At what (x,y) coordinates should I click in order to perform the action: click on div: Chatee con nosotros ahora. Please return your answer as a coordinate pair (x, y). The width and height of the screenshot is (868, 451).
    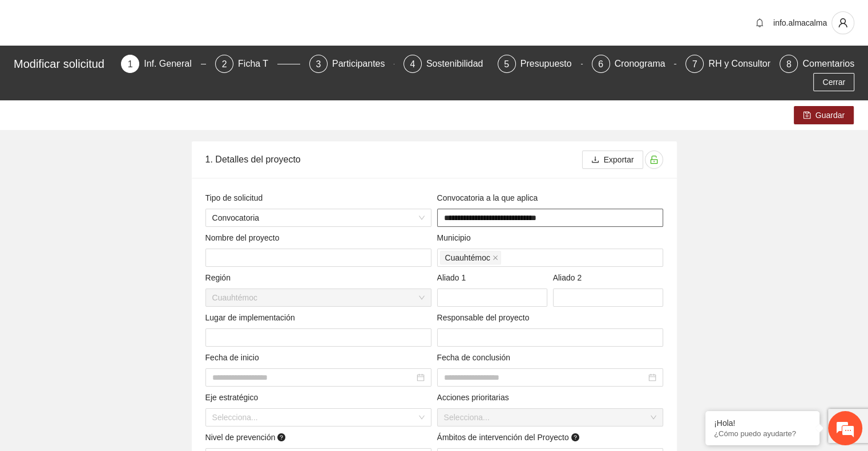
    Looking at the image, I should click on (126, 66).